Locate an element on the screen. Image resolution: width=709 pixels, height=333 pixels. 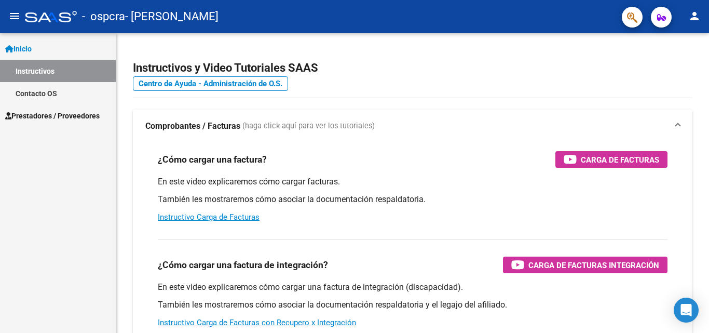
strong: Comprobantes / Facturas is located at coordinates (192, 126).